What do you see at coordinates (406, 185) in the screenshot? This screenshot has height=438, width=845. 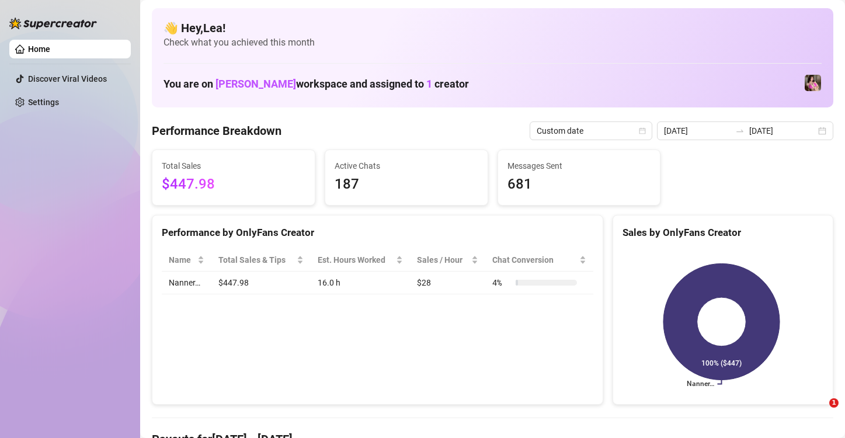 I see `span: 187` at bounding box center [406, 185].